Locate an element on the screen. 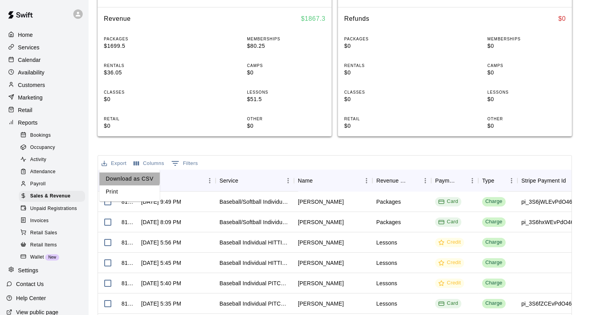  a: Reports is located at coordinates (44, 123).